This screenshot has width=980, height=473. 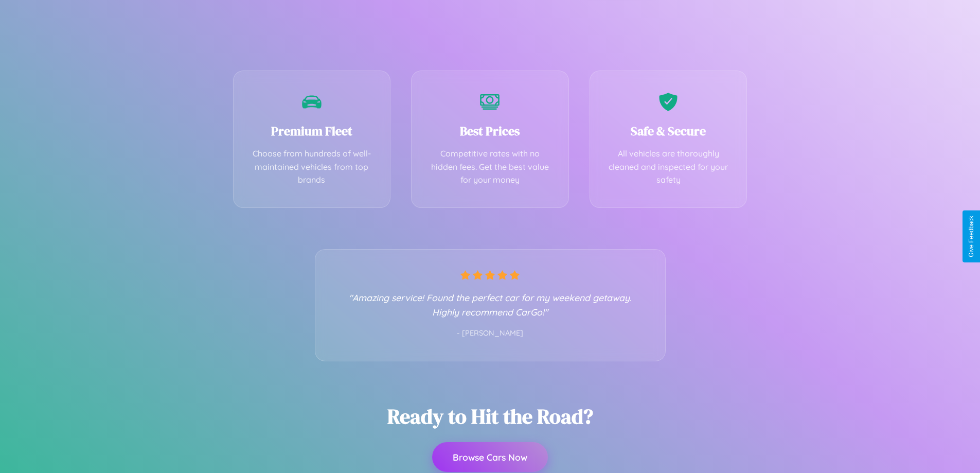 What do you see at coordinates (490, 416) in the screenshot?
I see `h2: Ready to Hit the Road?` at bounding box center [490, 416].